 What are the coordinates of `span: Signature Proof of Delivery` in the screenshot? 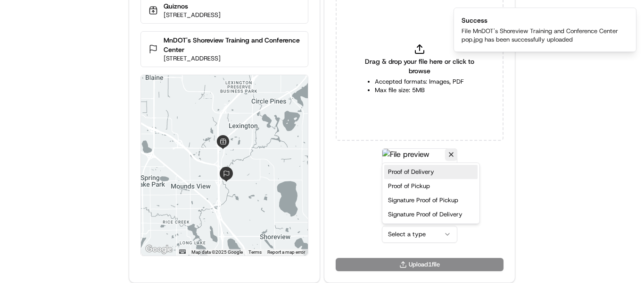 It's located at (426, 214).